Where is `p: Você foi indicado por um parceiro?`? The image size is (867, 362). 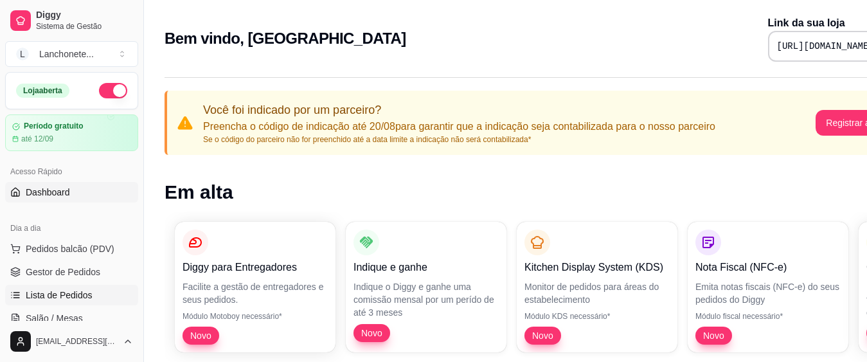
p: Você foi indicado por um parceiro? is located at coordinates (459, 110).